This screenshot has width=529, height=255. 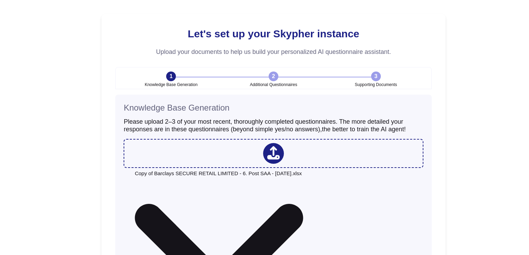 I want to click on li: Additional Questionnaires, so click(x=273, y=79).